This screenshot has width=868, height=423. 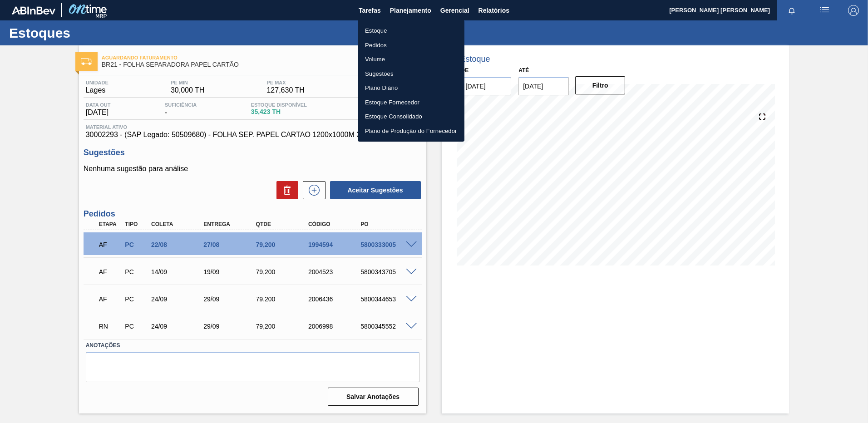 I want to click on li: Estoque Consolidado, so click(x=411, y=117).